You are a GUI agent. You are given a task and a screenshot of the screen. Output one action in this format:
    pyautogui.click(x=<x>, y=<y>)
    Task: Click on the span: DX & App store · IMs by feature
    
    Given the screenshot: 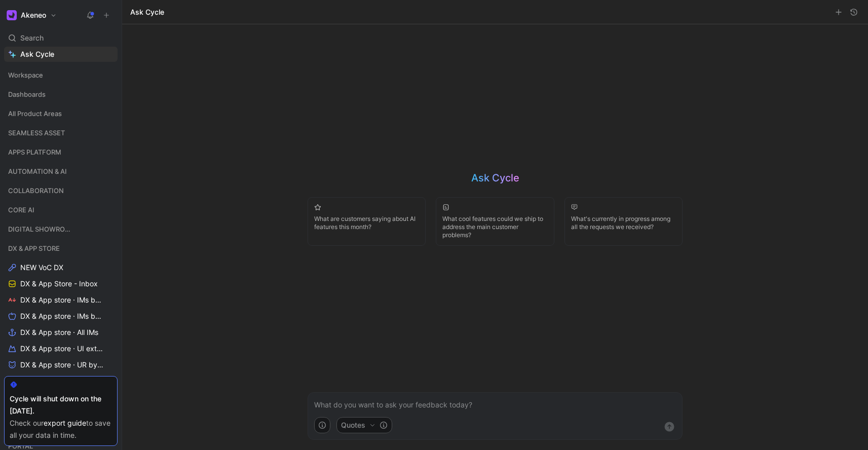 What is the action you would take?
    pyautogui.click(x=63, y=300)
    